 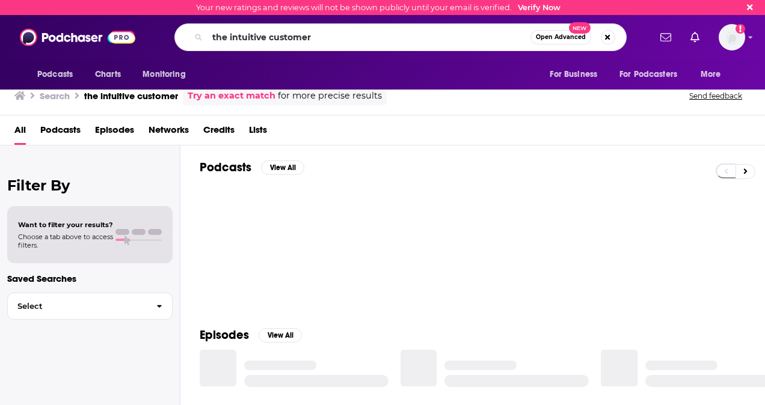 What do you see at coordinates (77, 306) in the screenshot?
I see `span: Select` at bounding box center [77, 306].